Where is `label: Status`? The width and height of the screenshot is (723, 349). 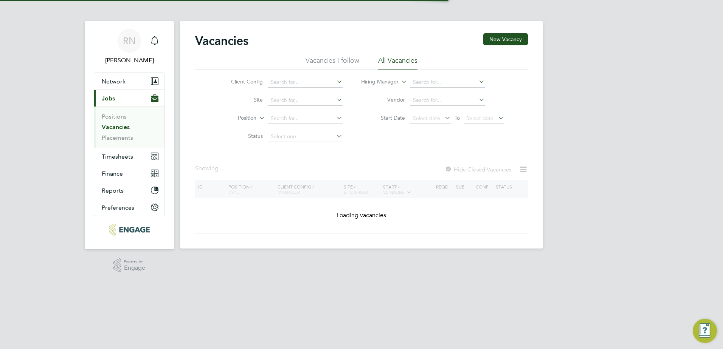
label: Status is located at coordinates (241, 136).